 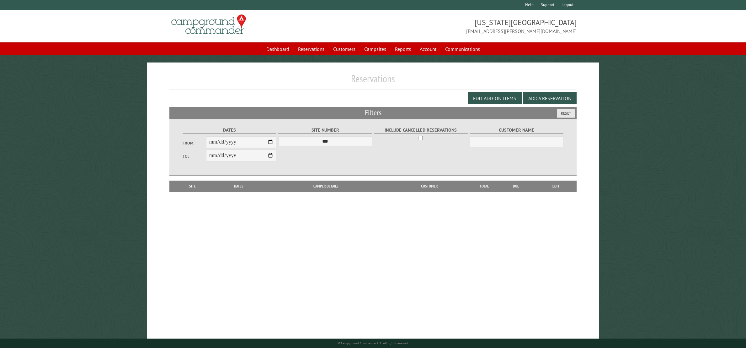 I want to click on a: Campsites, so click(x=375, y=49).